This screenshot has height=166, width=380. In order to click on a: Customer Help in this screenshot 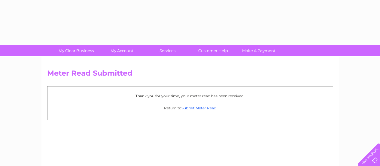, I will do `click(213, 50)`.